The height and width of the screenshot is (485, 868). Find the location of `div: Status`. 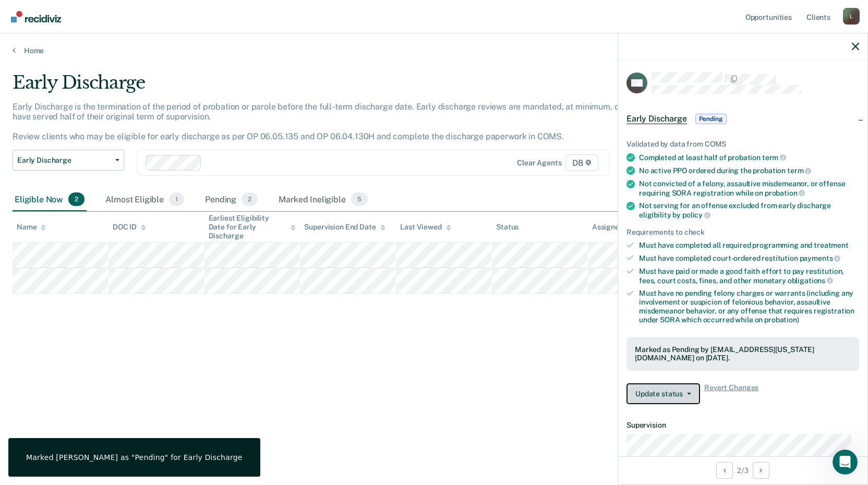

div: Status is located at coordinates (507, 227).